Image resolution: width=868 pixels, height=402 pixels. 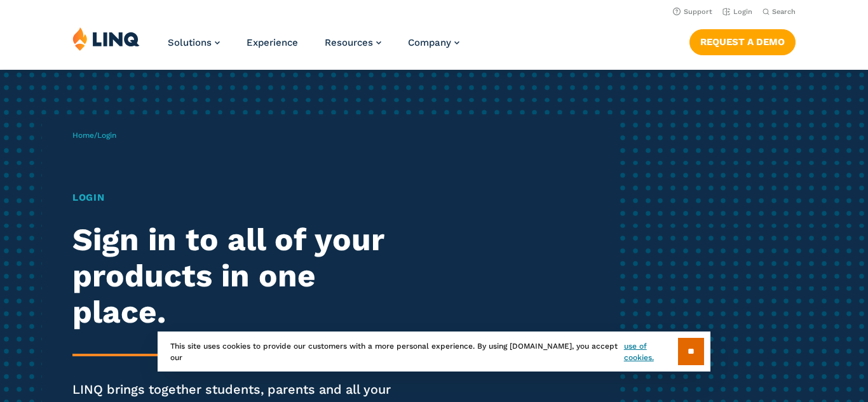 What do you see at coordinates (433, 42) in the screenshot?
I see `a: Company` at bounding box center [433, 42].